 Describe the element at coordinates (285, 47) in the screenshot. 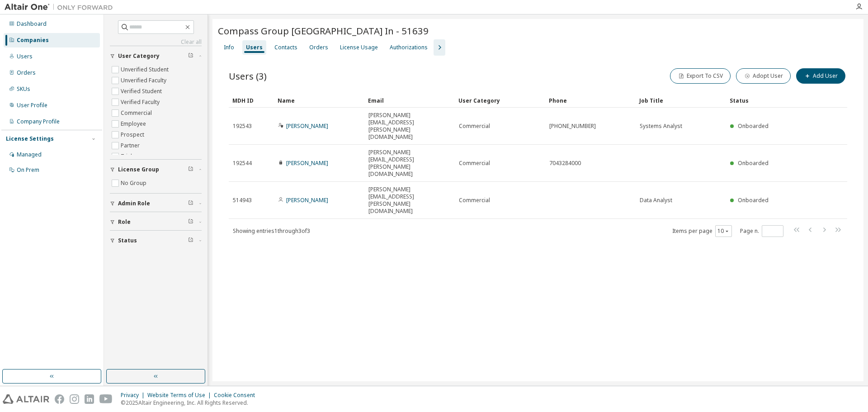

I see `div: Contacts` at that location.